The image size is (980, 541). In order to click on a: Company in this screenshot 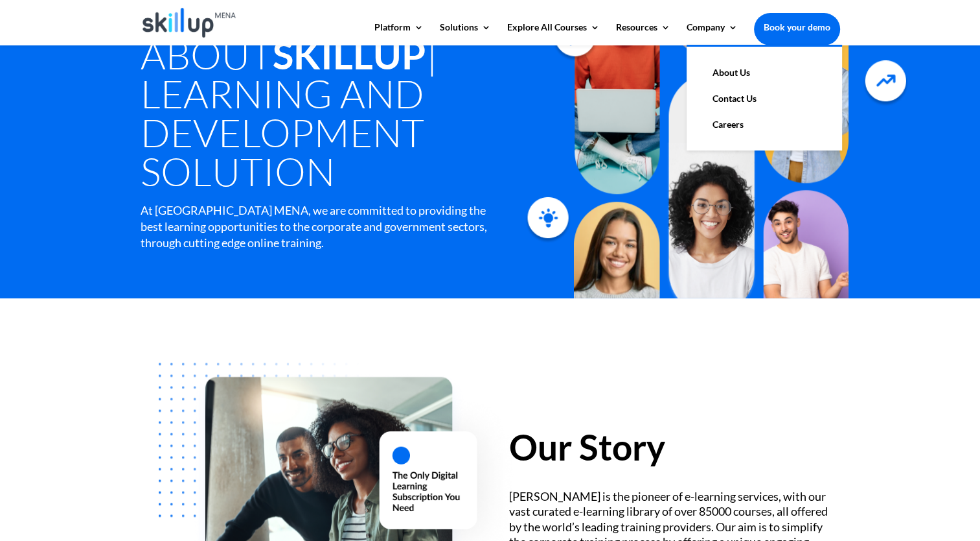, I will do `click(712, 34)`.